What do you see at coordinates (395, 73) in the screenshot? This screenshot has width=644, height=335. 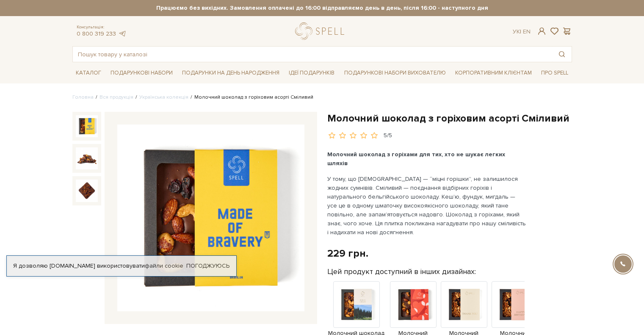 I see `a: Подарункові набори вихователю` at bounding box center [395, 73].